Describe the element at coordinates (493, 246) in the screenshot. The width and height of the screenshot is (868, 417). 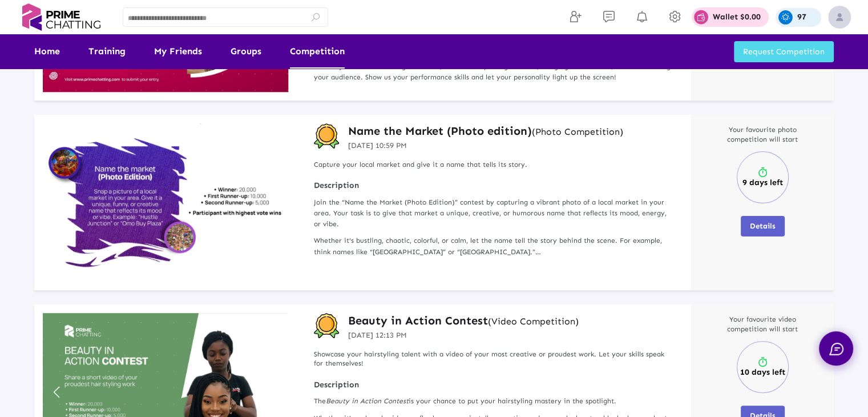
I see `p: Whether it's bustling, chaotic, colorful, or calm, let the name tell the story behind the scene. ...` at that location.